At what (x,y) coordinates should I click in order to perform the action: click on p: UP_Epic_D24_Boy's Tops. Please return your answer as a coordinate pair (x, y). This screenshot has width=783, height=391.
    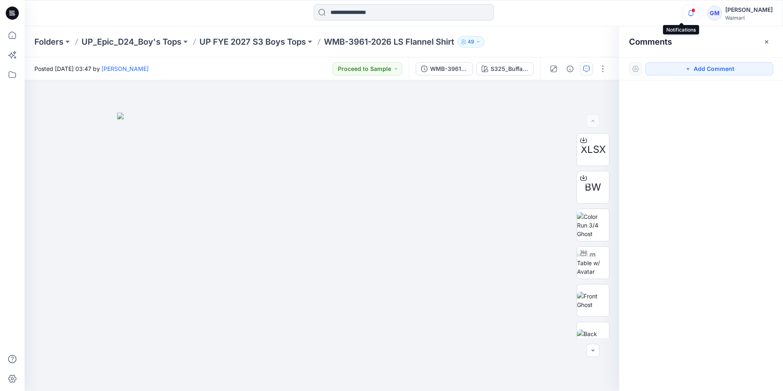
    Looking at the image, I should click on (131, 42).